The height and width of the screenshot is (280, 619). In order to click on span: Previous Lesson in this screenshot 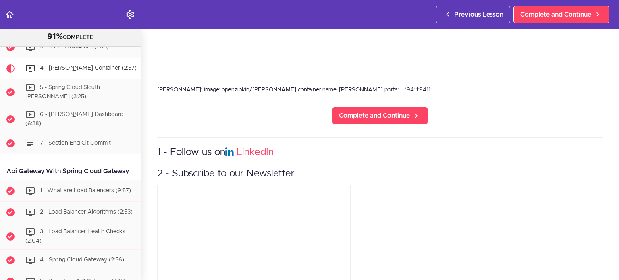, I will do `click(479, 15)`.